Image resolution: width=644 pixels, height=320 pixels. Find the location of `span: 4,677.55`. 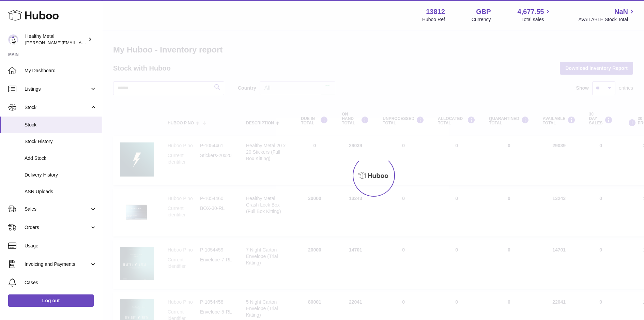

span: 4,677.55 is located at coordinates (531, 11).